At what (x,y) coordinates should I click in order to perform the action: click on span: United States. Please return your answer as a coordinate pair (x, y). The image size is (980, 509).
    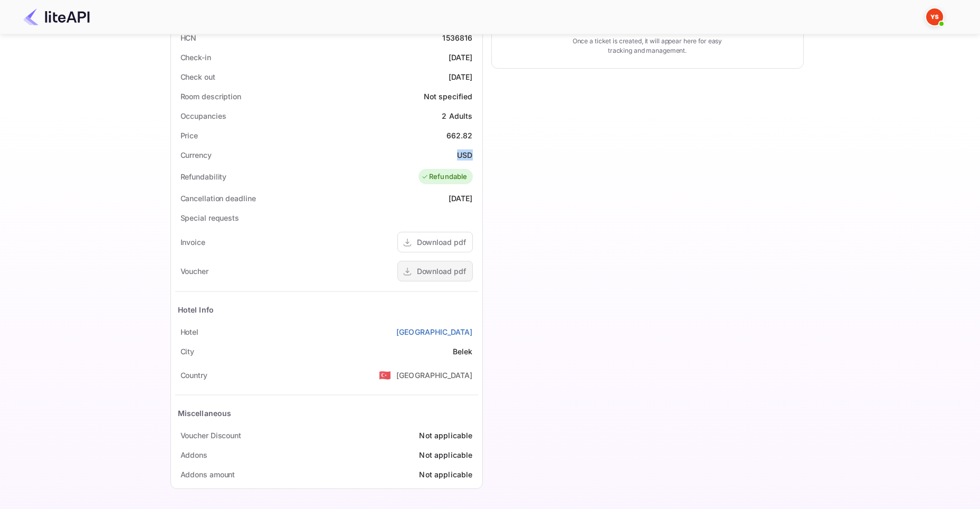
    Looking at the image, I should click on (385, 375).